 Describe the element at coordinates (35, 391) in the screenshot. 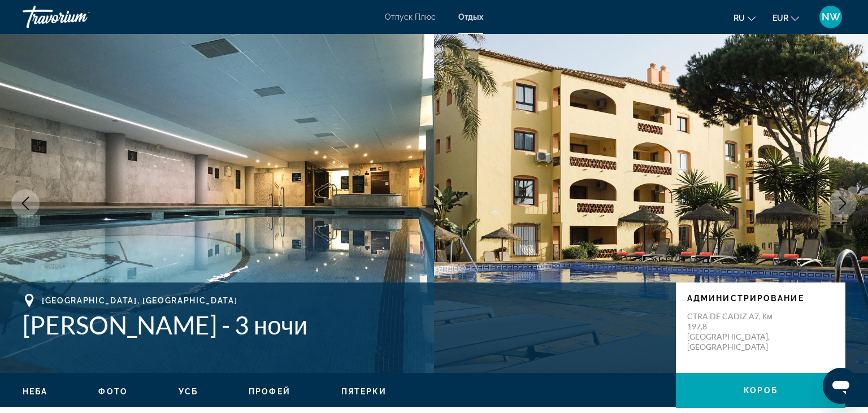

I see `span: Неба` at that location.